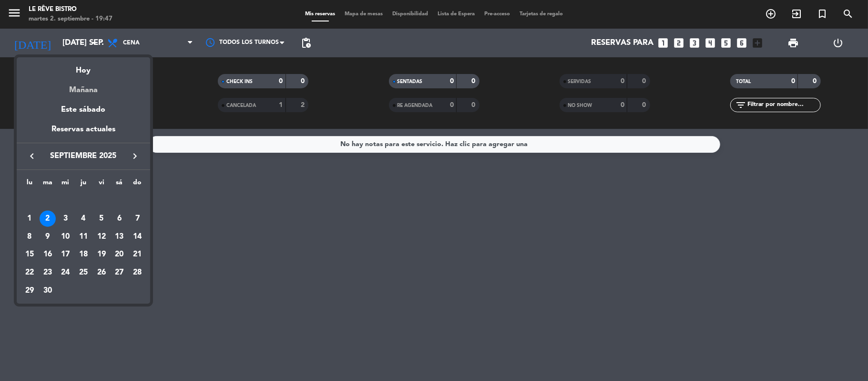  I want to click on td: 8 de septiembre de 2025, so click(30, 237).